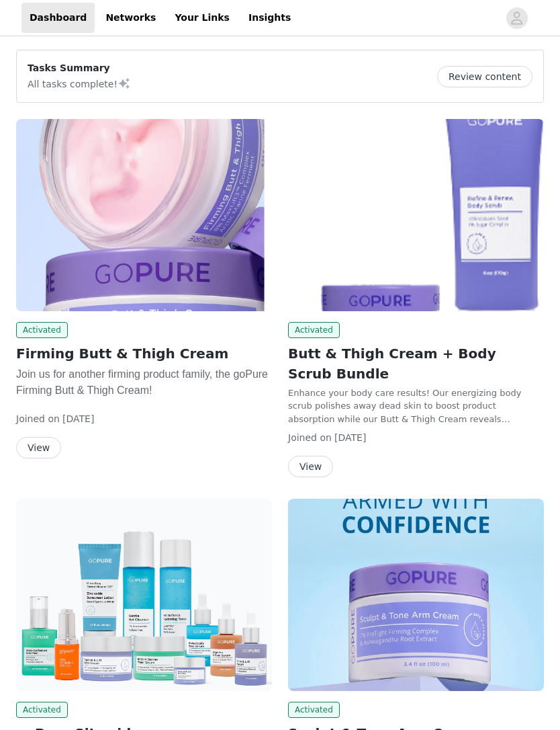 This screenshot has width=560, height=730. What do you see at coordinates (415, 406) in the screenshot?
I see `p: Enhance your body care results! Our energizing body scrub polishes away dead skin to boost produc...` at bounding box center [415, 406].